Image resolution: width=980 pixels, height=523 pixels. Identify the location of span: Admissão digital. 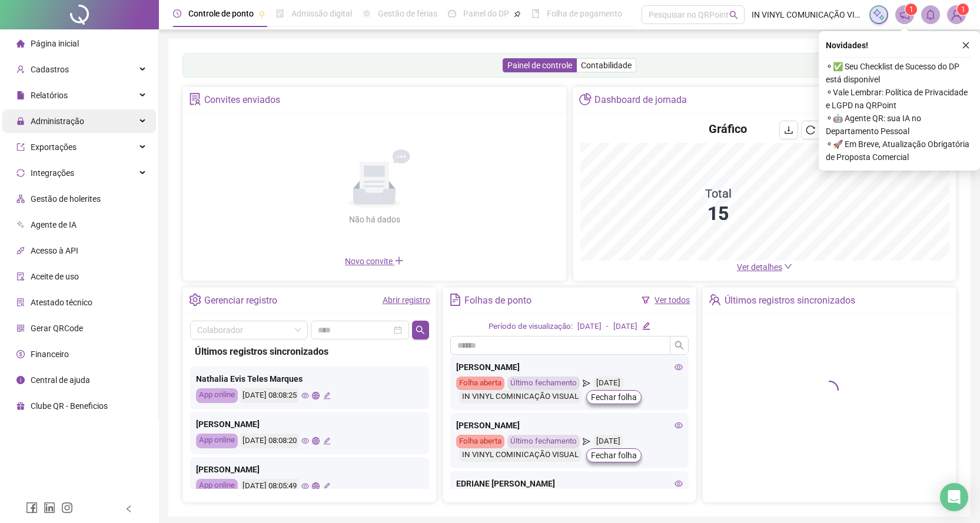
(321, 14).